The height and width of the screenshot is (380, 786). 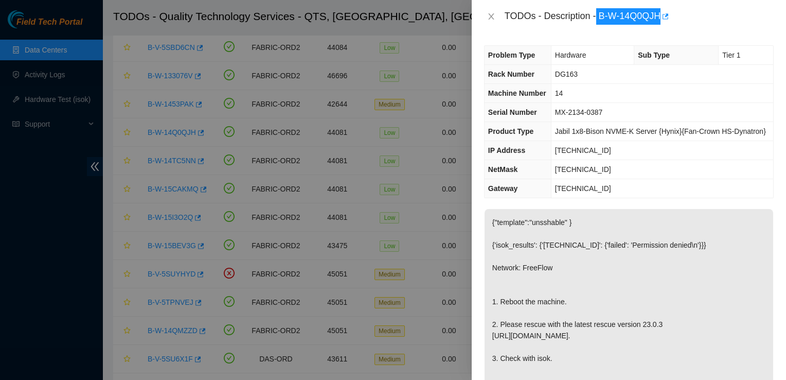 What do you see at coordinates (507, 150) in the screenshot?
I see `span: IP Address` at bounding box center [507, 150].